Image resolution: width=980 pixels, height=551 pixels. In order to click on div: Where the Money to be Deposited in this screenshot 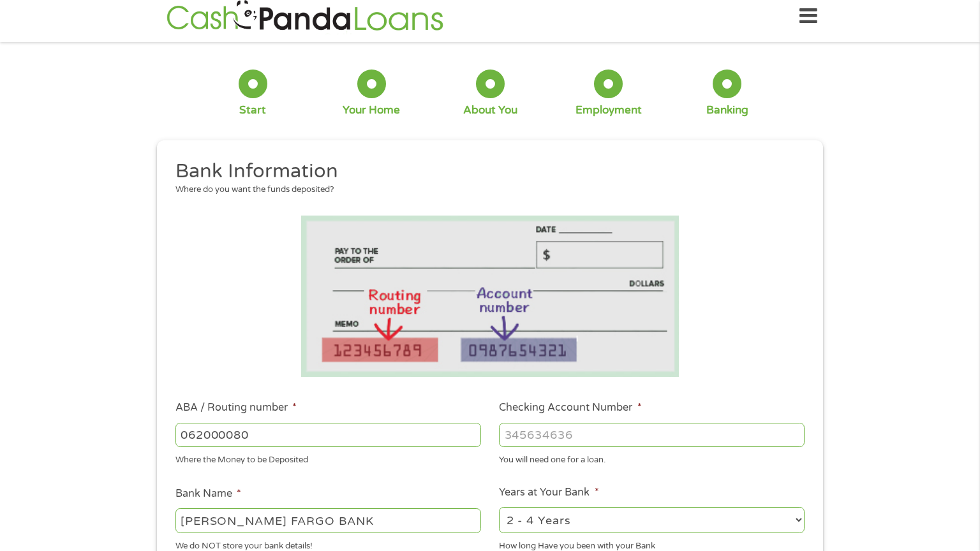, I will do `click(328, 458)`.